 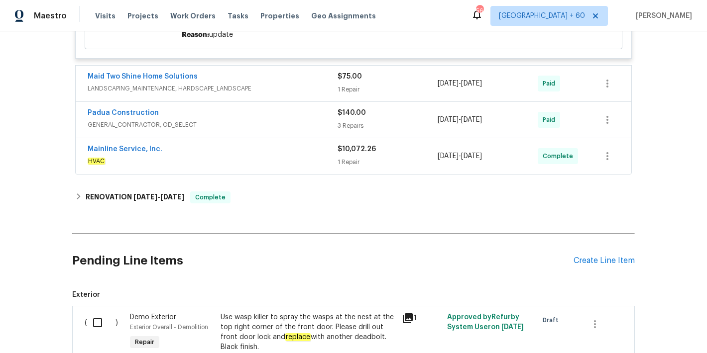 What do you see at coordinates (169, 327) in the screenshot?
I see `span: Exterior Overall - Demolition` at bounding box center [169, 327].